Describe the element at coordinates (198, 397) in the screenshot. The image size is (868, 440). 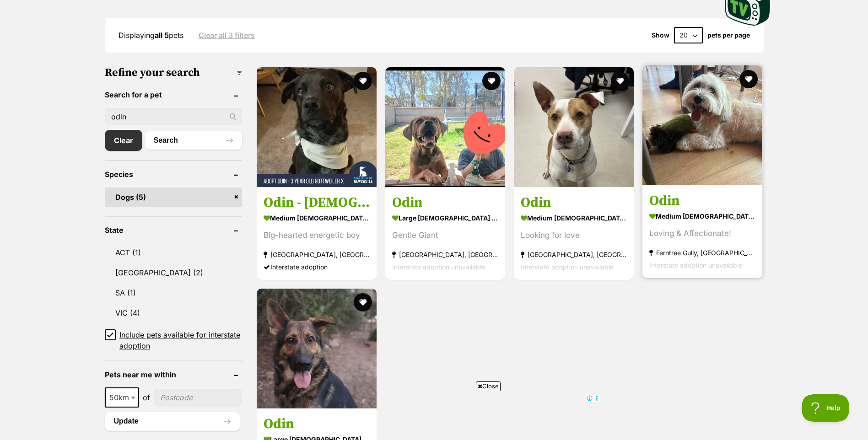
I see `input: postcode` at that location.